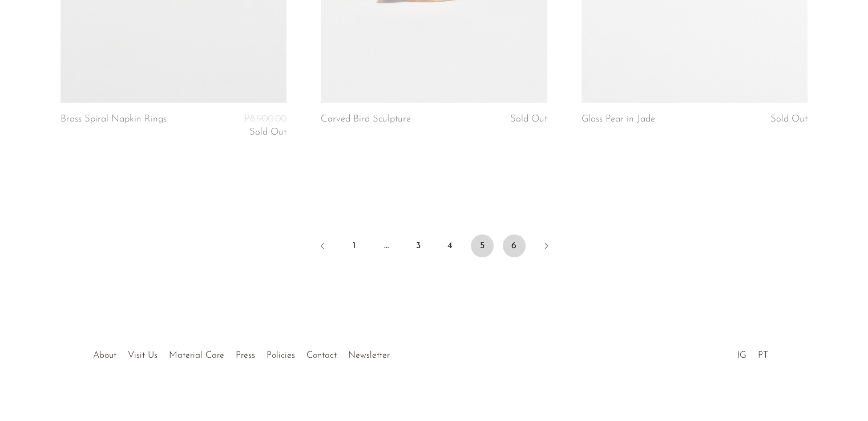  I want to click on a: Visit Us, so click(142, 355).